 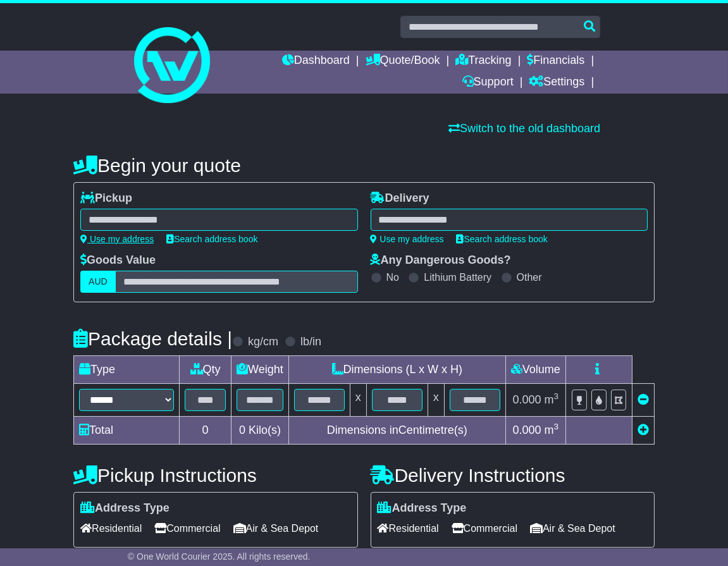 I want to click on label: kg/cm, so click(x=263, y=342).